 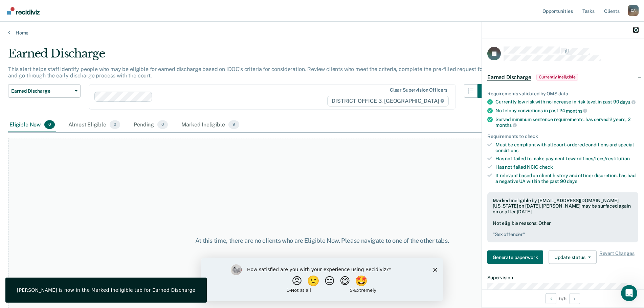 I want to click on div: No felony convictions in past 24, so click(x=567, y=111).